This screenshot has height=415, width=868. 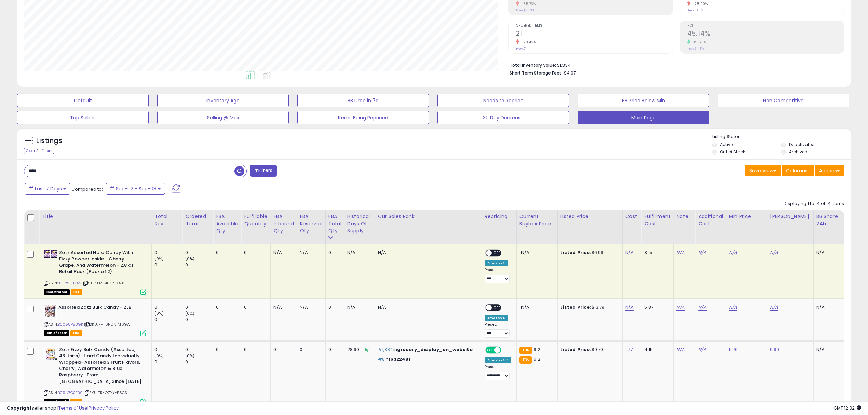 I want to click on button: BB Price Below Min, so click(x=643, y=100).